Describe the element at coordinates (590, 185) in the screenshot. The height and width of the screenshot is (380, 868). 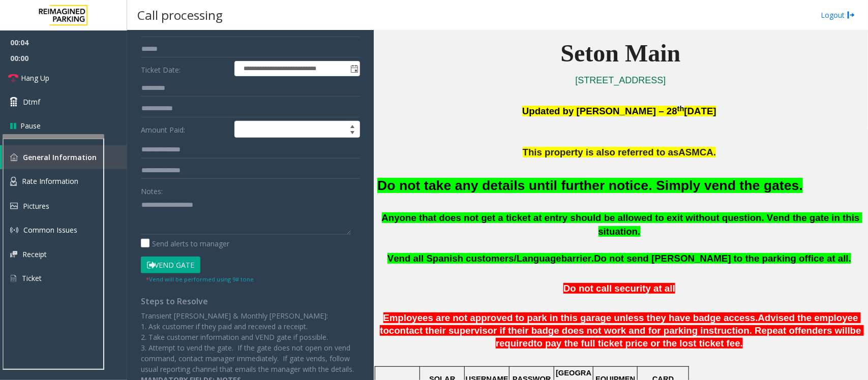
I see `font: Do not take any details until further notice. Simply vend the gates.` at that location.